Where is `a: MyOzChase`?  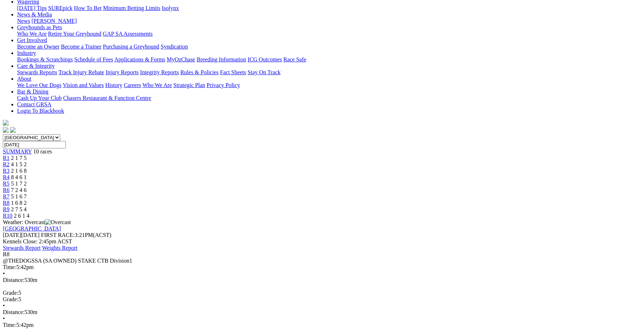 a: MyOzChase is located at coordinates (181, 59).